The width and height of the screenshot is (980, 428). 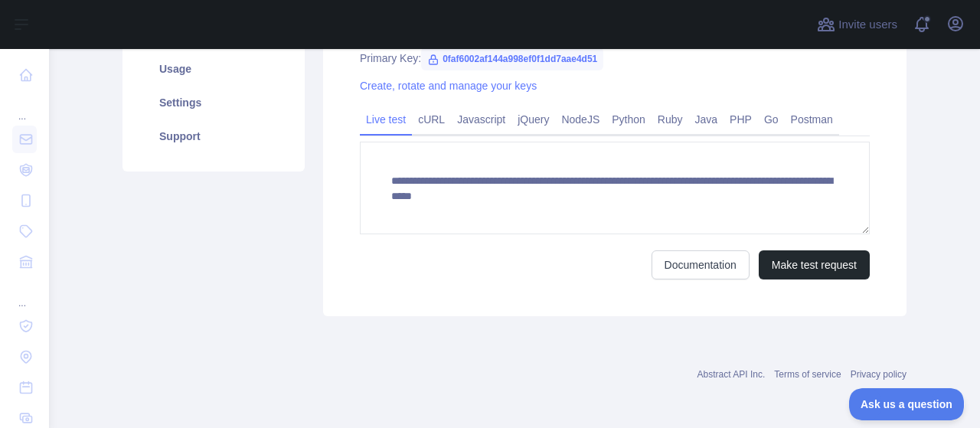 I want to click on a: Terms of service, so click(x=807, y=374).